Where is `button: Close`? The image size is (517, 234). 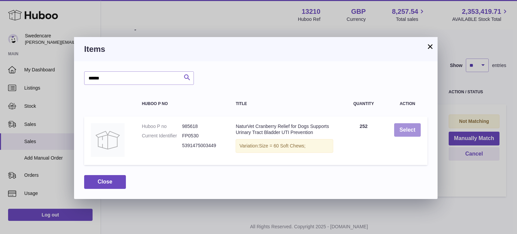
button: Close is located at coordinates (105, 182).